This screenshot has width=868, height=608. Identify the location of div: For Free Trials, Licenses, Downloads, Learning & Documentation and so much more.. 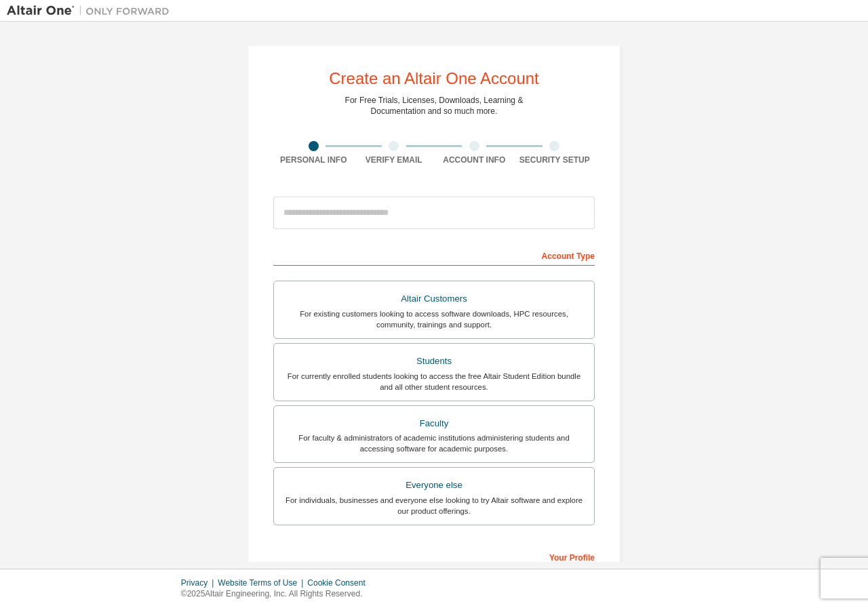
(434, 106).